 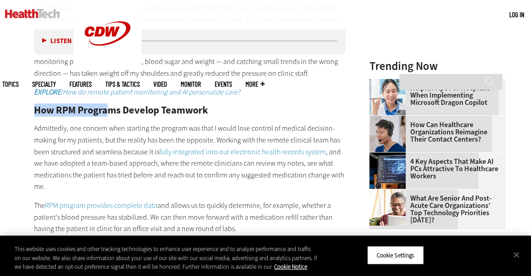 What do you see at coordinates (123, 84) in the screenshot?
I see `a: Tips & Tactics` at bounding box center [123, 84].